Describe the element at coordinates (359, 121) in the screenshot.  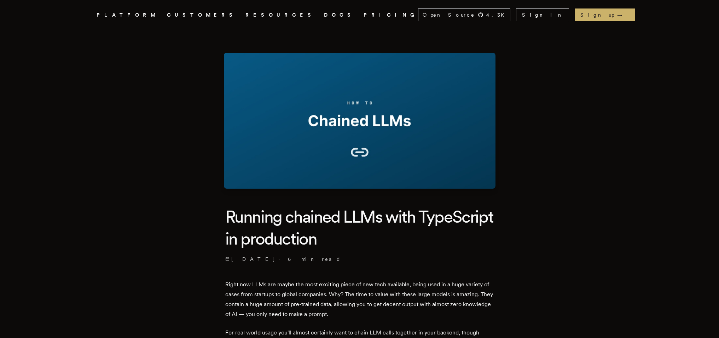
I see `img: Featured image for Running chained LLMs with TypeScript in production blog post` at that location.